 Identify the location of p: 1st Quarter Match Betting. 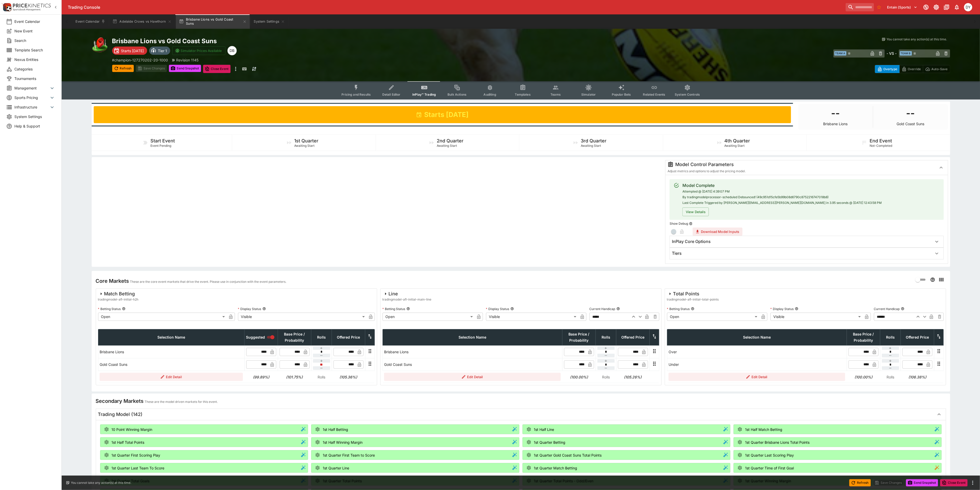
(556, 467).